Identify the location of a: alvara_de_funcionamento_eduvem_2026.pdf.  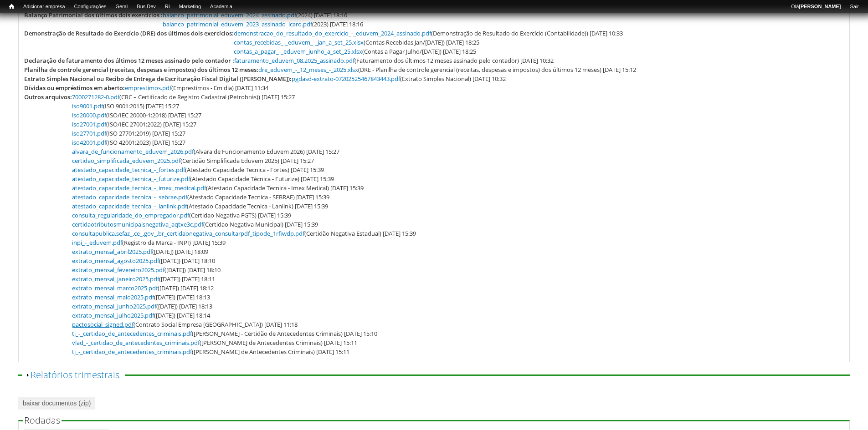
(133, 152).